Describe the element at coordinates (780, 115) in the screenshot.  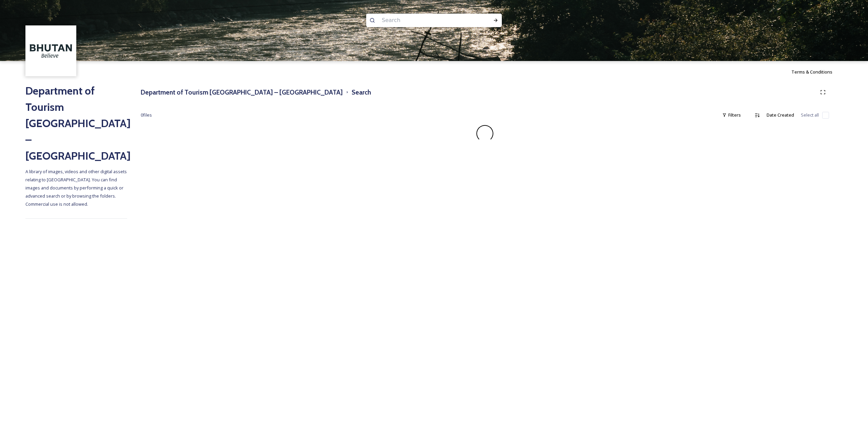
I see `div: Date Created` at that location.